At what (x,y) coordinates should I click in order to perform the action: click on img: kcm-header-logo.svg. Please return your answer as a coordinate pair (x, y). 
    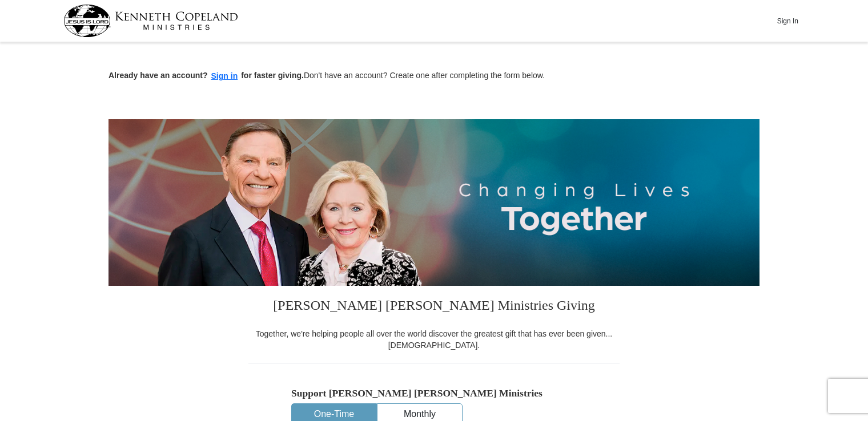
    Looking at the image, I should click on (151, 20).